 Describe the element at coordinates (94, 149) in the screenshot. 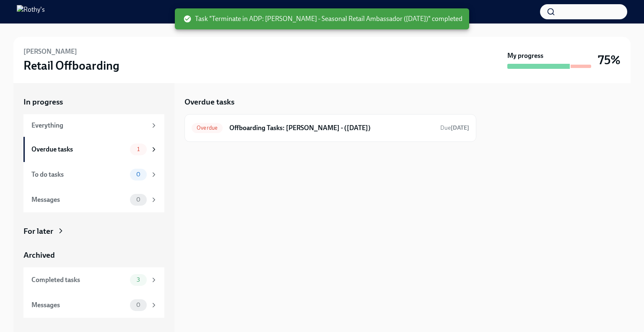

I see `a: Overdue tasks1` at that location.